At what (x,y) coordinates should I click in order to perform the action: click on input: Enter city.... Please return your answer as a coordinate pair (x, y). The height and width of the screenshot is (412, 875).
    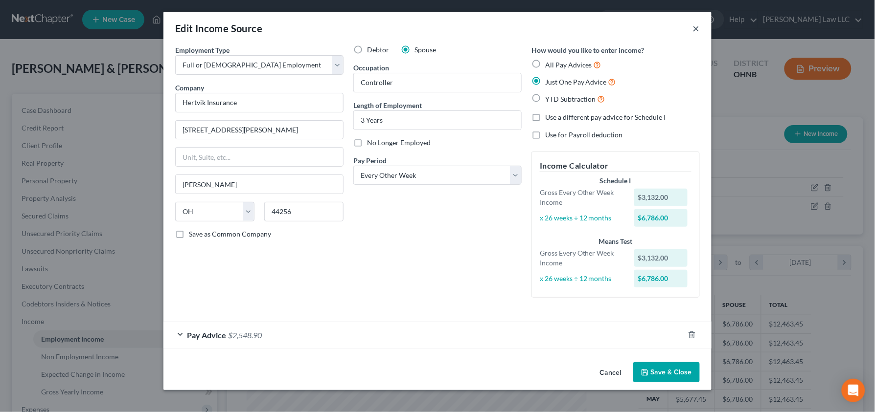
    Looking at the image, I should click on (259, 184).